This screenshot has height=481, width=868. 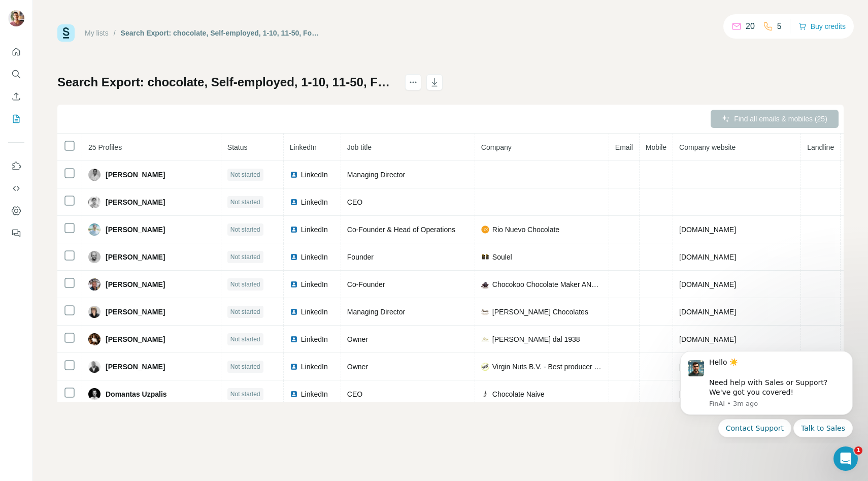 I want to click on span: Co-Founder & Head of Operations, so click(x=401, y=230).